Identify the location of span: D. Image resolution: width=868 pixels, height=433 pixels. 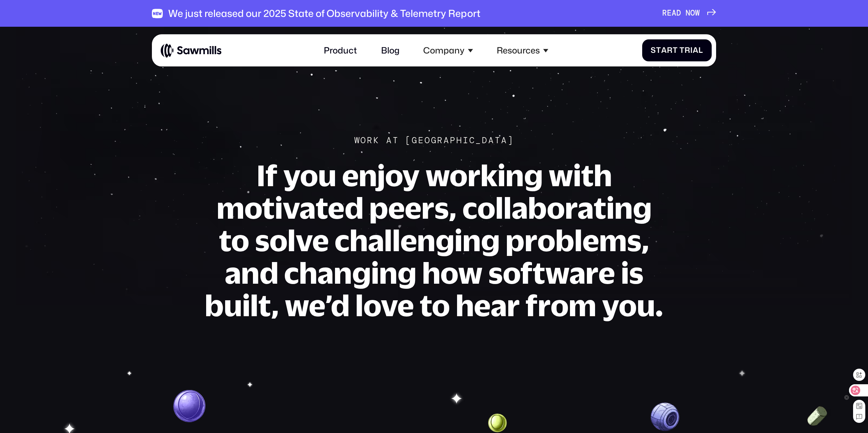
(679, 13).